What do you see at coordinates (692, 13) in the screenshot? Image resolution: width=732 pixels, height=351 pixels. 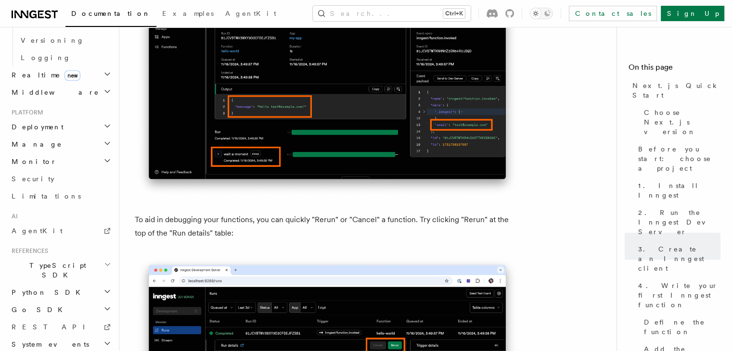 I see `a: Sign Up` at bounding box center [692, 13].